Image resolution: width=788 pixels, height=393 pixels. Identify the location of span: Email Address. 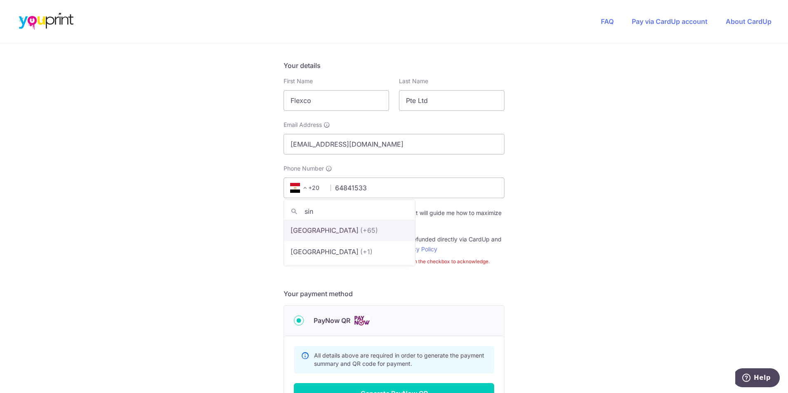
(302, 125).